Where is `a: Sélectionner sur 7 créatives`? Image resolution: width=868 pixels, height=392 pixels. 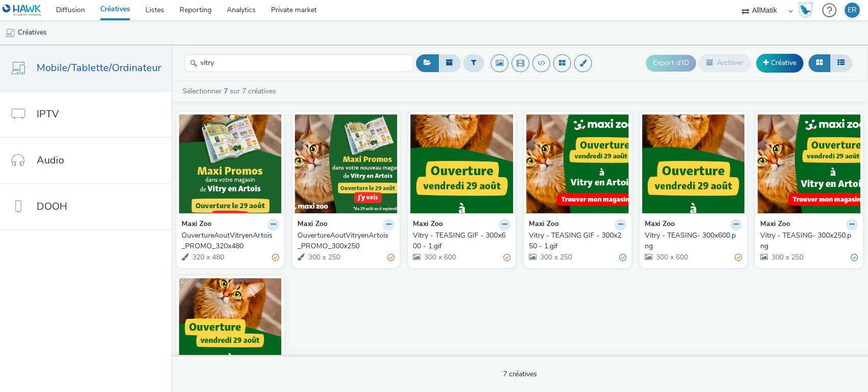 a: Sélectionner sur 7 créatives is located at coordinates (231, 91).